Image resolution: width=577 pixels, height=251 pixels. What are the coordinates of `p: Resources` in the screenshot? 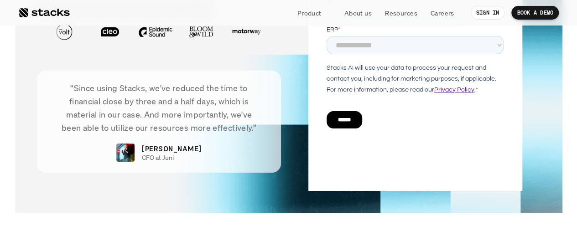 It's located at (401, 13).